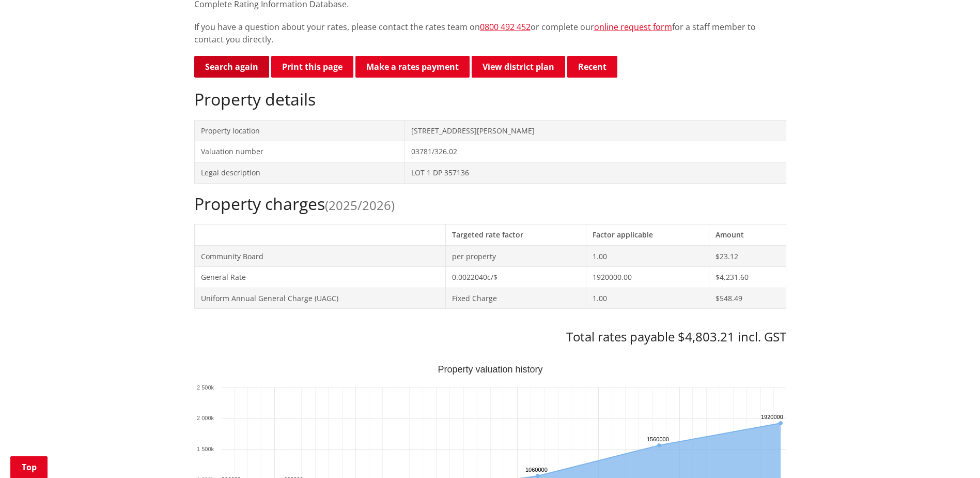  Describe the element at coordinates (592, 67) in the screenshot. I see `button: Recent` at that location.